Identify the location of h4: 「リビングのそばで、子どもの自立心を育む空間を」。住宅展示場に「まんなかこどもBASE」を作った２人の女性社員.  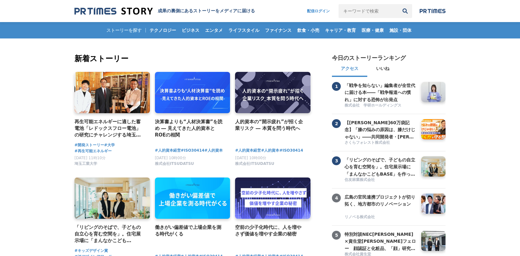
(110, 234).